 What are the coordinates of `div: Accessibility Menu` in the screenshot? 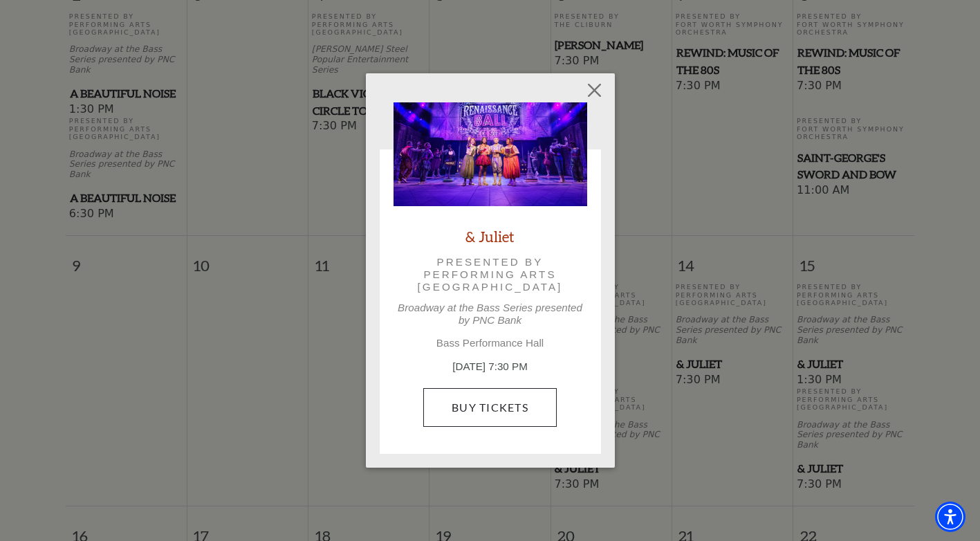 It's located at (951, 517).